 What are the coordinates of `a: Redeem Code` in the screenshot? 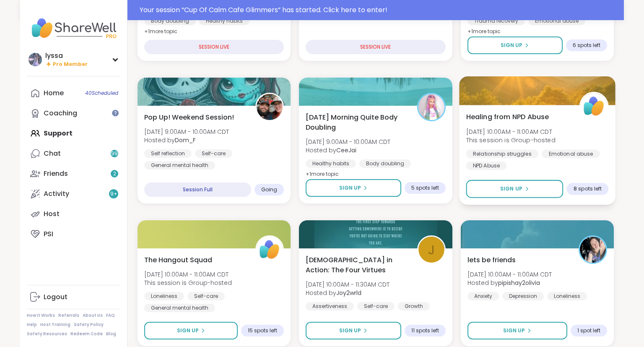 It's located at (86, 334).